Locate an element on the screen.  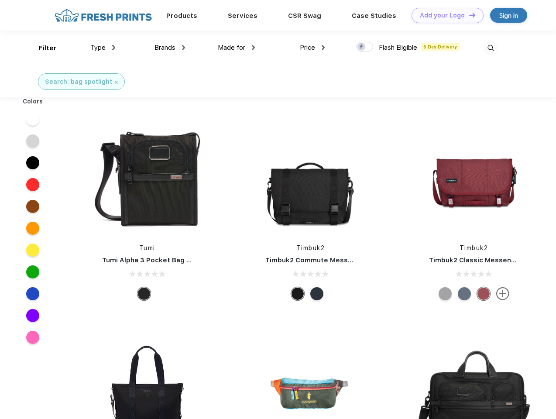
img: filter_cancel.svg is located at coordinates (116, 82).